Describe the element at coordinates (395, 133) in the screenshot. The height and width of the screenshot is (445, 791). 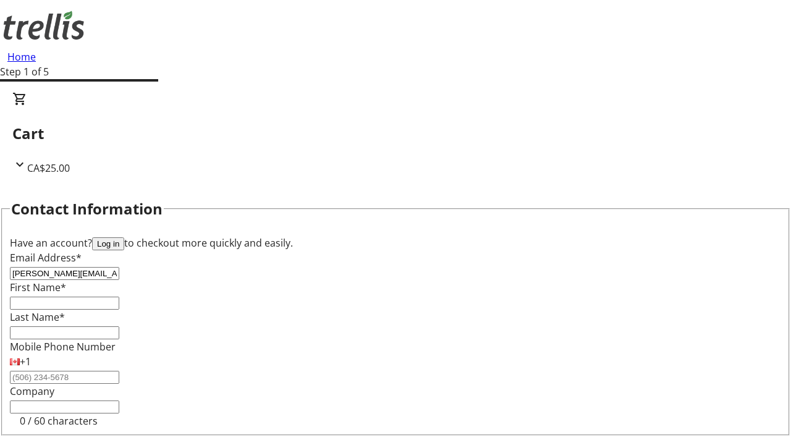
I see `div: CartCA$25.00` at that location.